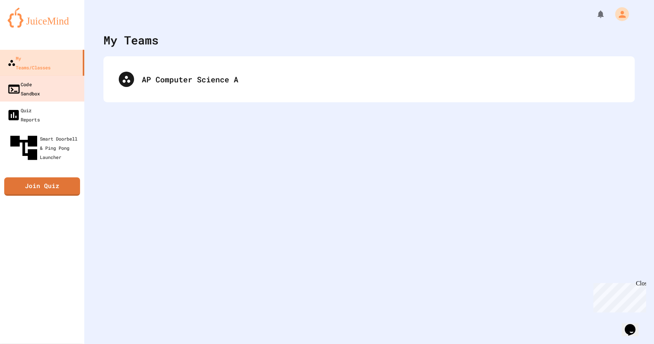  What do you see at coordinates (42, 187) in the screenshot?
I see `a: Join Quiz` at bounding box center [42, 187].